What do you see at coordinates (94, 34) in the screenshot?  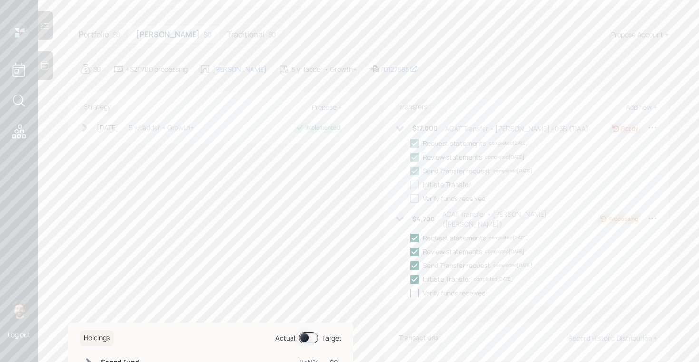 I see `h5: Portfolio` at bounding box center [94, 34].